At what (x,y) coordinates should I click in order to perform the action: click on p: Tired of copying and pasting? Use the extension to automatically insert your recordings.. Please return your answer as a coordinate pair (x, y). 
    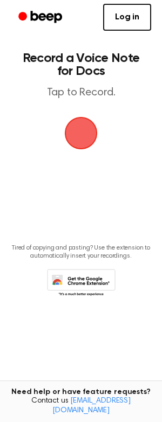
    Looking at the image, I should click on (81, 252).